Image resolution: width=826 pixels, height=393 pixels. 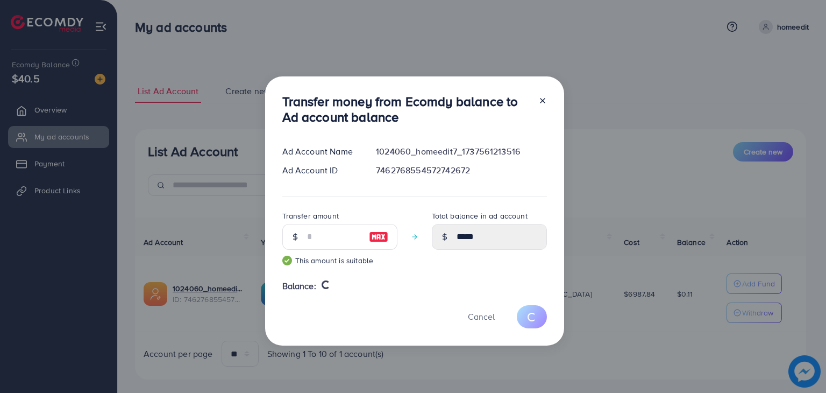 I want to click on span: Cancel, so click(x=481, y=316).